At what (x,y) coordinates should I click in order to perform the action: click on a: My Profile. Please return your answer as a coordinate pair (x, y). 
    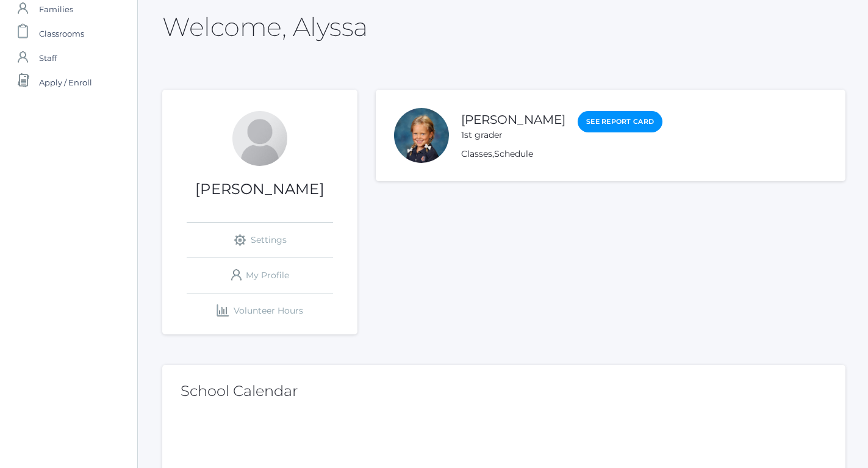
    Looking at the image, I should click on (260, 276).